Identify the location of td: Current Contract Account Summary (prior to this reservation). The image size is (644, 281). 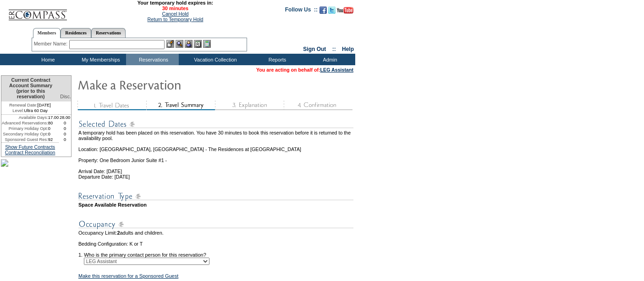
(30, 89).